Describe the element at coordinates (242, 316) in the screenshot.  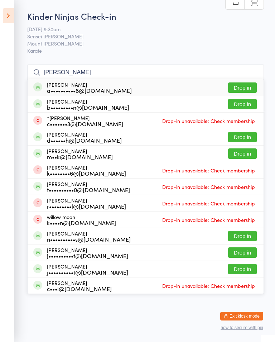
I see `button: Exit kiosk mode` at that location.